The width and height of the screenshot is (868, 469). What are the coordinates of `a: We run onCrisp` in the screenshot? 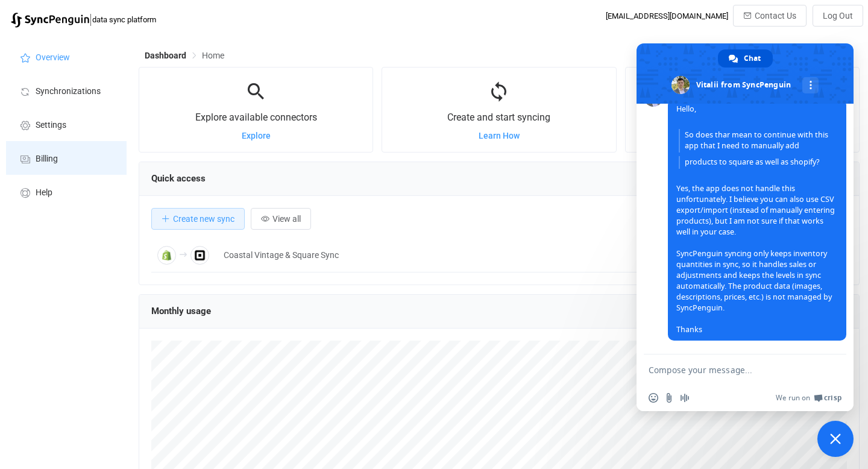 It's located at (809, 398).